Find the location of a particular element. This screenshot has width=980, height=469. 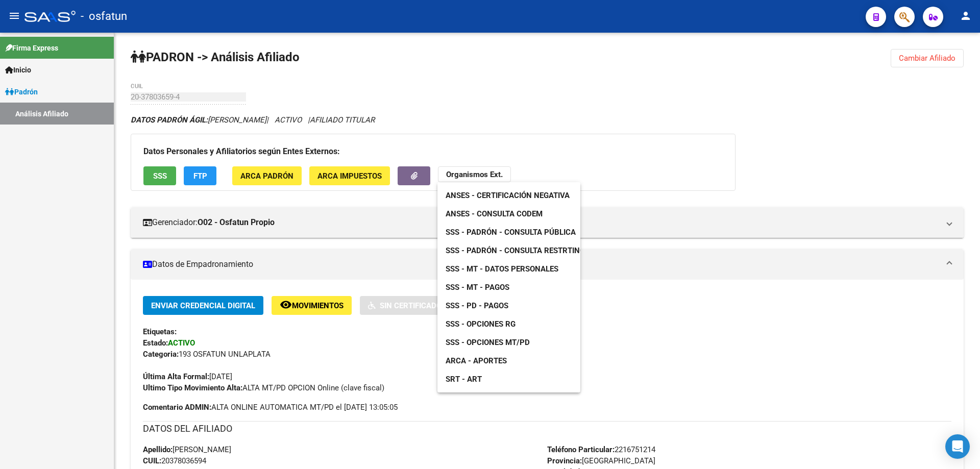

span: SSS - MT - Pagos is located at coordinates (477, 287).